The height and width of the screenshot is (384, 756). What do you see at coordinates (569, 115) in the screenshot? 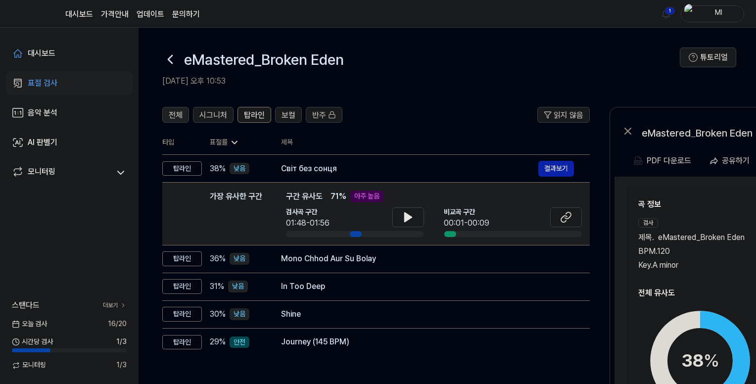
I see `span: 읽지 않음` at bounding box center [569, 115].